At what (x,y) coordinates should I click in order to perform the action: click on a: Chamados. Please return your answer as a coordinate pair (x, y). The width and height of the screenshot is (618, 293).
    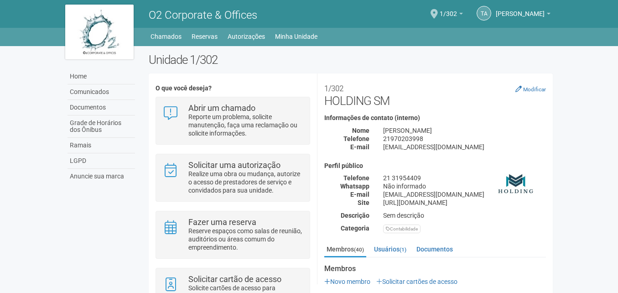
    Looking at the image, I should click on (166, 36).